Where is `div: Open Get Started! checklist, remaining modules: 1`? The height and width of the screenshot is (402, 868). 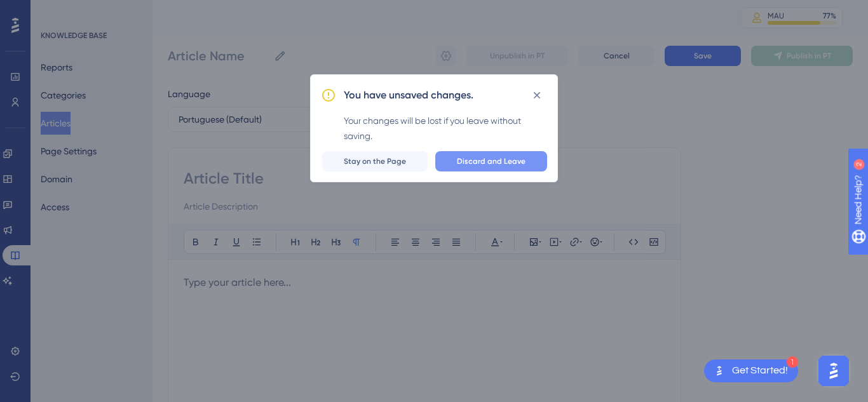
div: Open Get Started! checklist, remaining modules: 1 is located at coordinates (751, 371).